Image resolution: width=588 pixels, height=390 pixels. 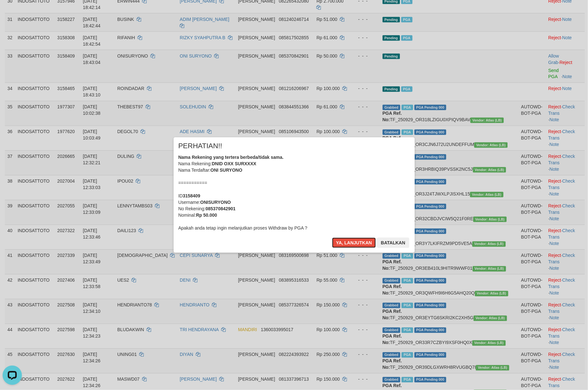 I want to click on b: 3158409, so click(x=191, y=196).